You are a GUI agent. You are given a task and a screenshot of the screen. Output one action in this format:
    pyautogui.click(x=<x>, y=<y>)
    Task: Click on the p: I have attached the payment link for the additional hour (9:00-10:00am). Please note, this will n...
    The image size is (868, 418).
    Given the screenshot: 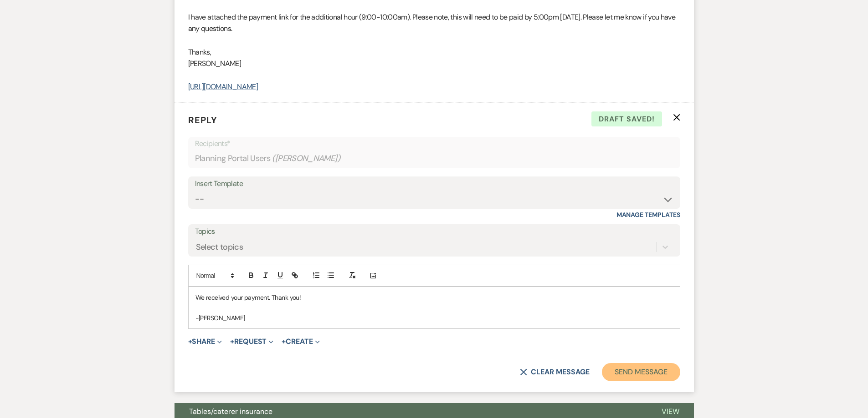 What is the action you would take?
    pyautogui.click(x=434, y=23)
    